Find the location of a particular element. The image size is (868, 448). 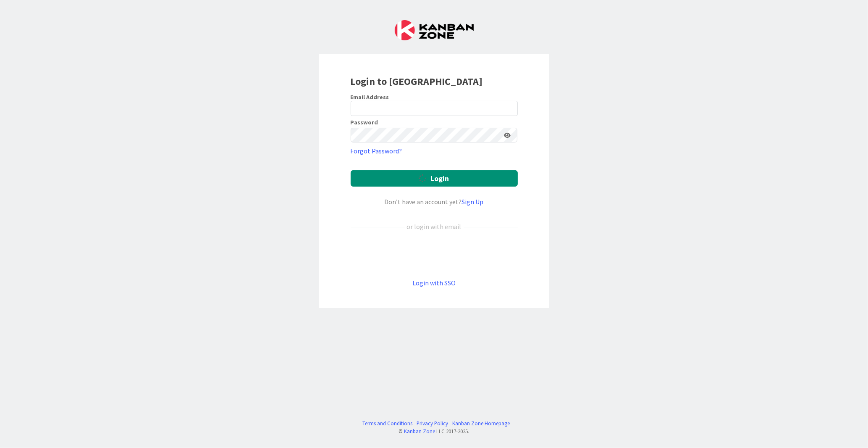

label: Email Address is located at coordinates (370, 97).